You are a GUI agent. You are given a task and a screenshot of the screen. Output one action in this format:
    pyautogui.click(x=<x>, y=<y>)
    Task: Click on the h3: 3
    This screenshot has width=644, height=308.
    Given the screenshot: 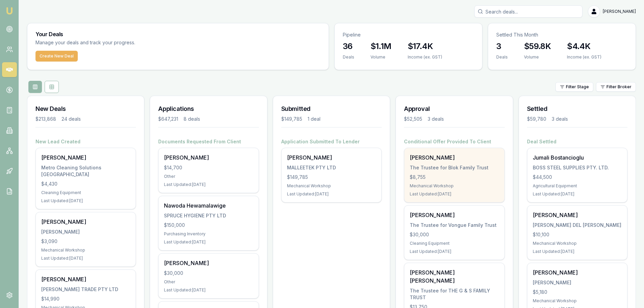 What is the action you would take?
    pyautogui.click(x=502, y=46)
    